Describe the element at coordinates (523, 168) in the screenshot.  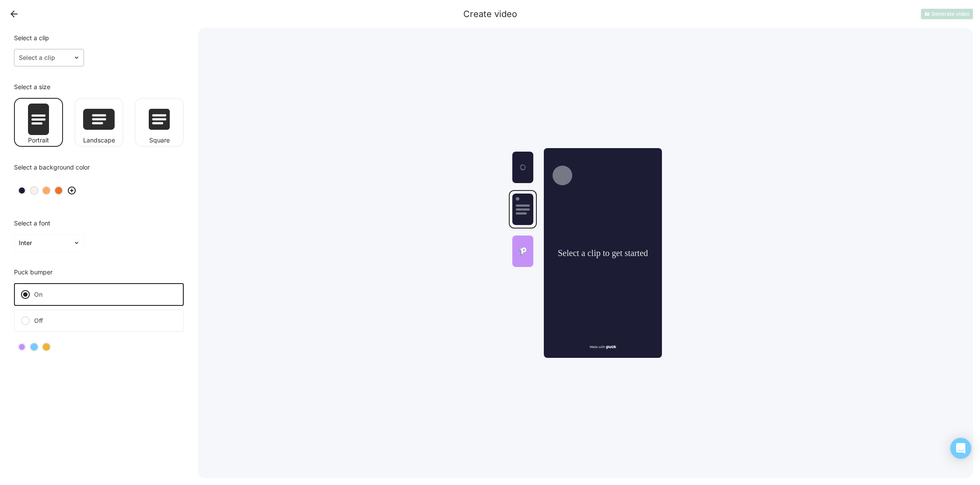
I see `img: Logo thumbnail` at that location.